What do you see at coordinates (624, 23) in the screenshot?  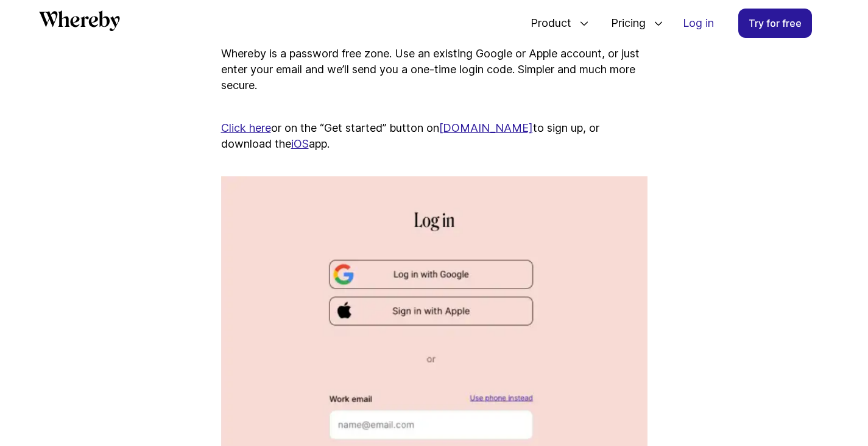 I see `span: Pricing` at bounding box center [624, 23].